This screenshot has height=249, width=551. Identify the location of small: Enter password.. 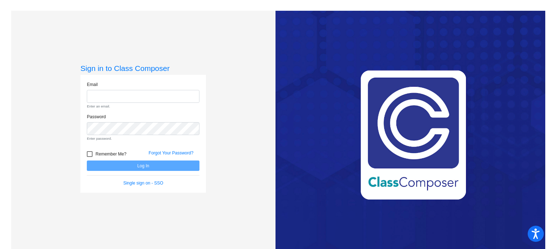
(143, 139).